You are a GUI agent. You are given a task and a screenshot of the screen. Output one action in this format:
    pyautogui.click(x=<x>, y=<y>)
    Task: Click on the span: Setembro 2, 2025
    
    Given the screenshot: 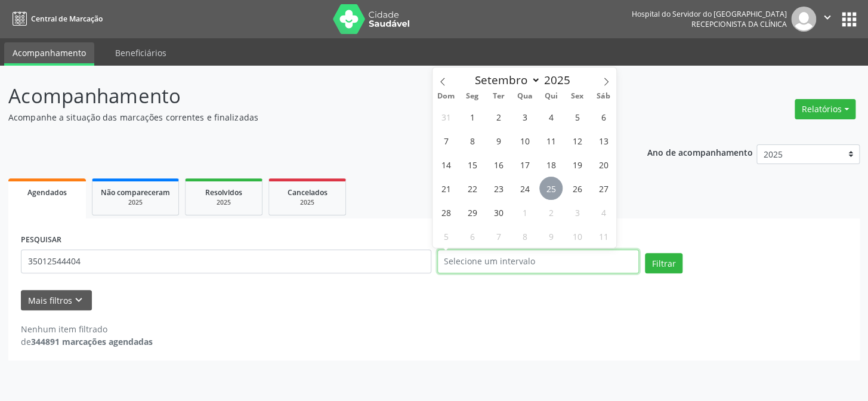 What is the action you would take?
    pyautogui.click(x=498, y=117)
    